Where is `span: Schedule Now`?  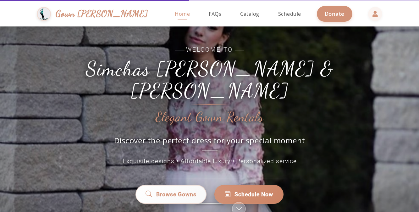 span: Schedule Now is located at coordinates (254, 194).